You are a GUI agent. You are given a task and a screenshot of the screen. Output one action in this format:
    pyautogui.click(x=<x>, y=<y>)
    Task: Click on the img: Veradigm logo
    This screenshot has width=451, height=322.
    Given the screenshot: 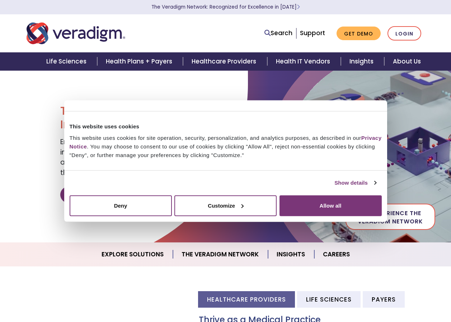 What is the action you would take?
    pyautogui.click(x=76, y=33)
    